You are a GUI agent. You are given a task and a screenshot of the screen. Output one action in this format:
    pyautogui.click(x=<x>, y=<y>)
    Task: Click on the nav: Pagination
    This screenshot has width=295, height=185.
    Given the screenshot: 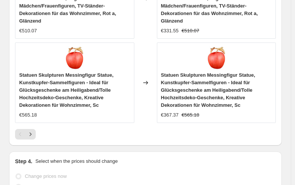 What is the action you would take?
    pyautogui.click(x=25, y=134)
    